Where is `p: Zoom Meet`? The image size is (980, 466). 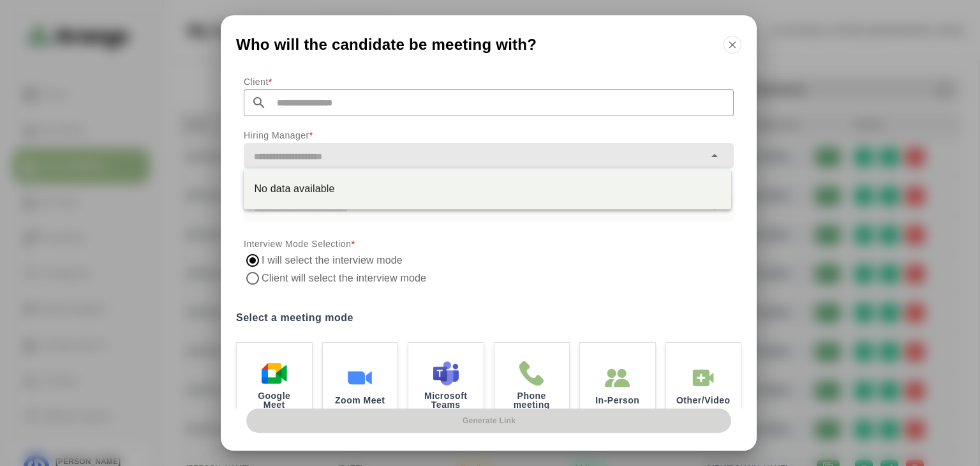
p: Zoom Meet is located at coordinates (360, 400).